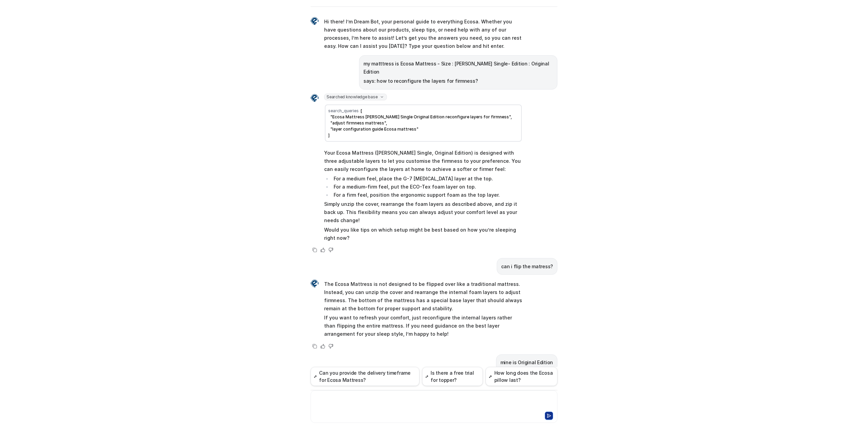 The height and width of the screenshot is (431, 868). I want to click on li: For a medium-firm feel, put the ECO-Tex foam layer on top., so click(427, 187).